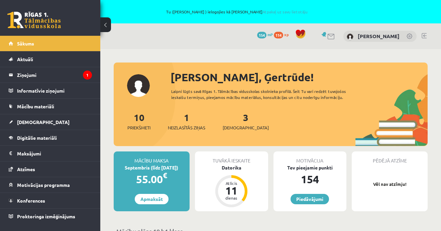 The width and height of the screenshot is (441, 231). What do you see at coordinates (44, 185) in the screenshot?
I see `span: Motivācijas programma` at bounding box center [44, 185].